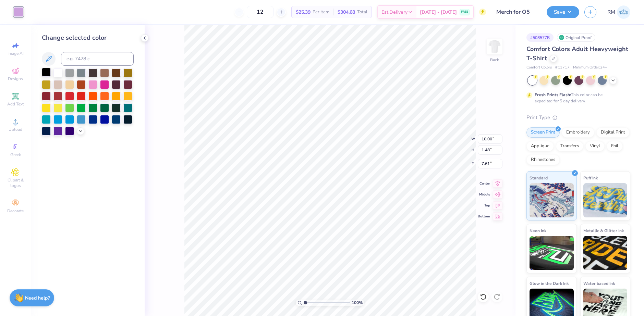  I want to click on div: Change selected color, so click(88, 38).